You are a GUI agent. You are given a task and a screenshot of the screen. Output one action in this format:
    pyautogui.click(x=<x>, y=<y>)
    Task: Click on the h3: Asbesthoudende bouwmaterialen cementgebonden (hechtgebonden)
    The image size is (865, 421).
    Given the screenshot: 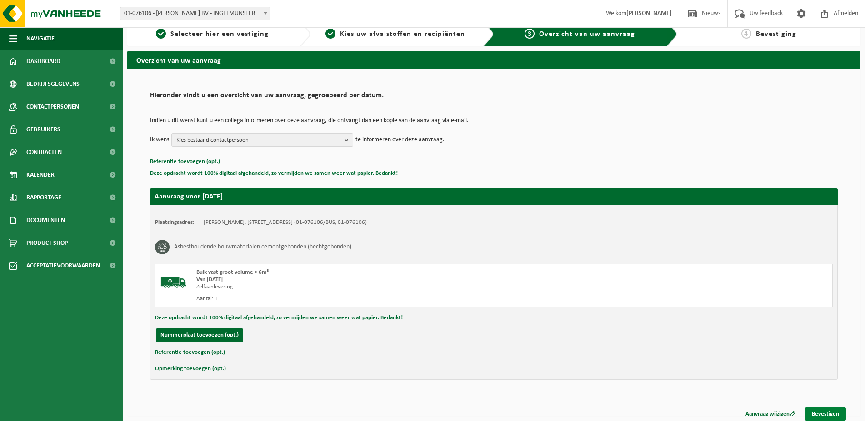 What is the action you would take?
    pyautogui.click(x=263, y=247)
    